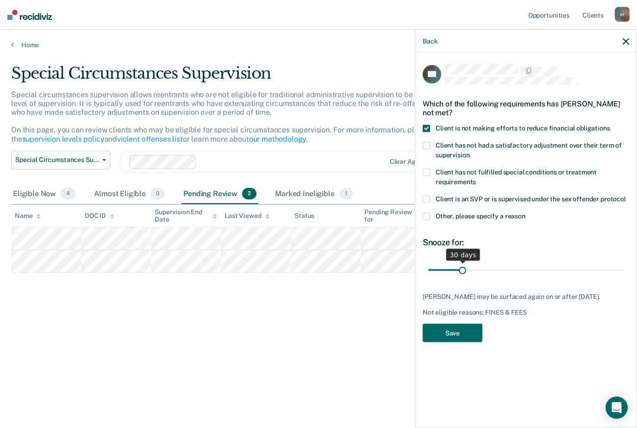 This screenshot has height=428, width=637. I want to click on div: Supervision End Date, so click(185, 216).